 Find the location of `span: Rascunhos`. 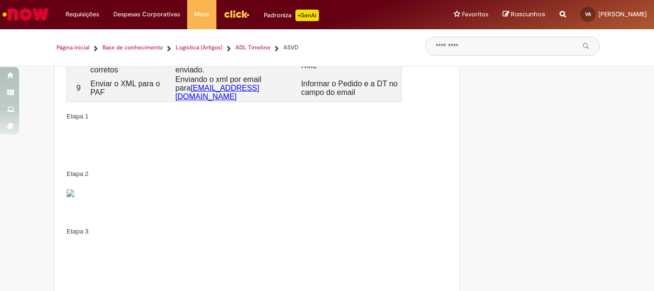

span: Rascunhos is located at coordinates (528, 14).